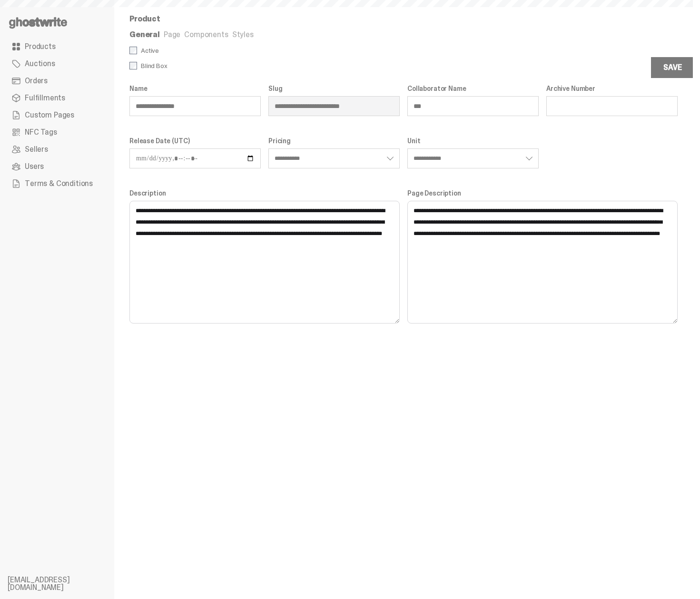  Describe the element at coordinates (334, 89) in the screenshot. I see `label: Slug` at that location.